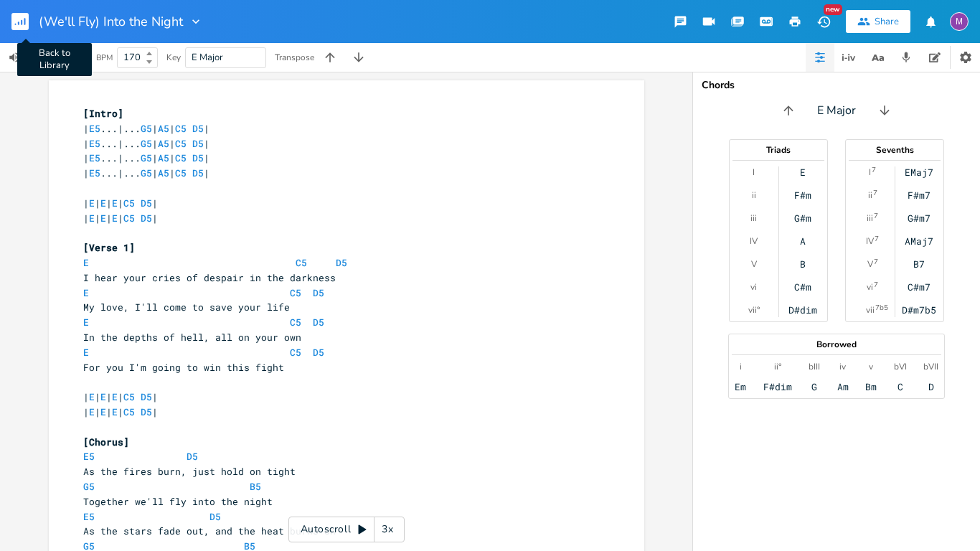 The width and height of the screenshot is (980, 551). Describe the element at coordinates (878, 22) in the screenshot. I see `button: Share` at that location.